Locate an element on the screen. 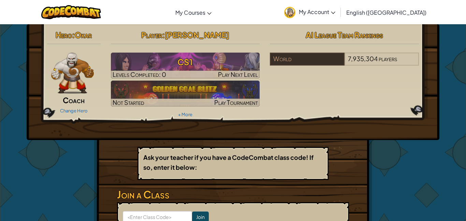 Image resolution: width=466 pixels, height=221 pixels. h3: Join a Class is located at coordinates (233, 194).